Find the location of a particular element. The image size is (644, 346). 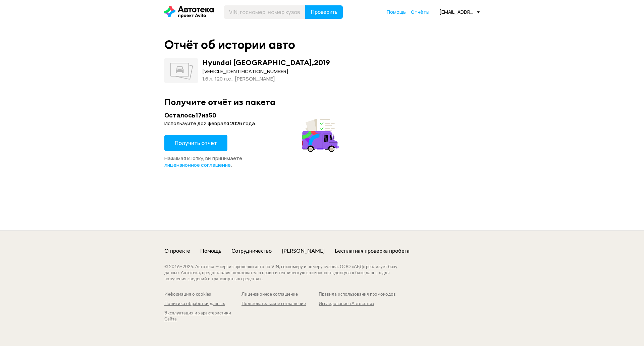

a: Информация о cookies is located at coordinates (203, 295).